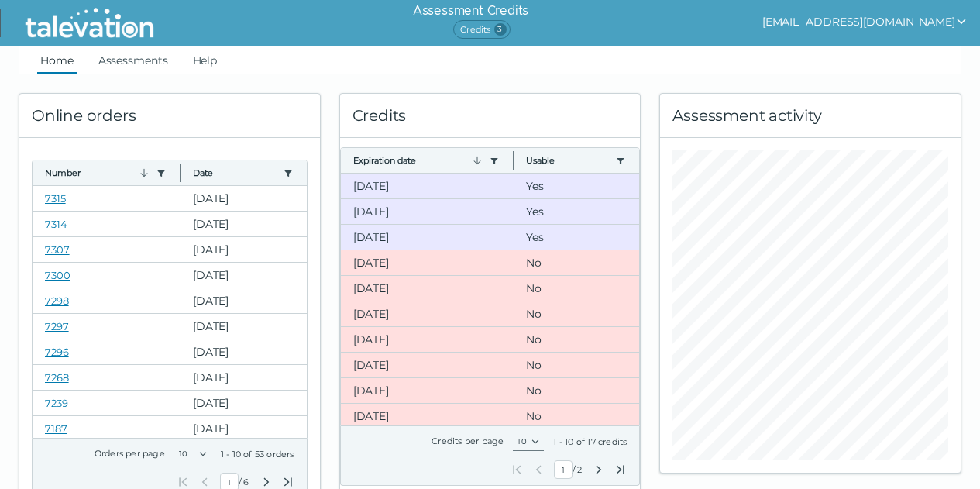  I want to click on a: 7239, so click(56, 403).